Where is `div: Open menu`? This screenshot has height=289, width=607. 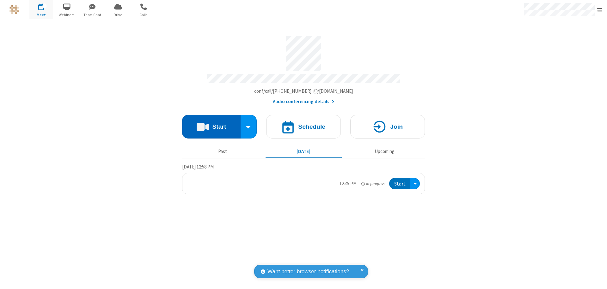
div: Open menu is located at coordinates (415, 184).